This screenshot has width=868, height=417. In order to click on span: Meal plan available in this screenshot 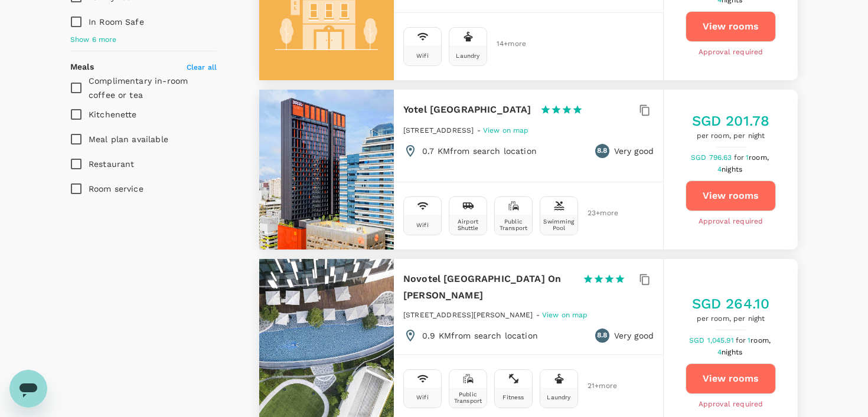, I will do `click(128, 139)`.